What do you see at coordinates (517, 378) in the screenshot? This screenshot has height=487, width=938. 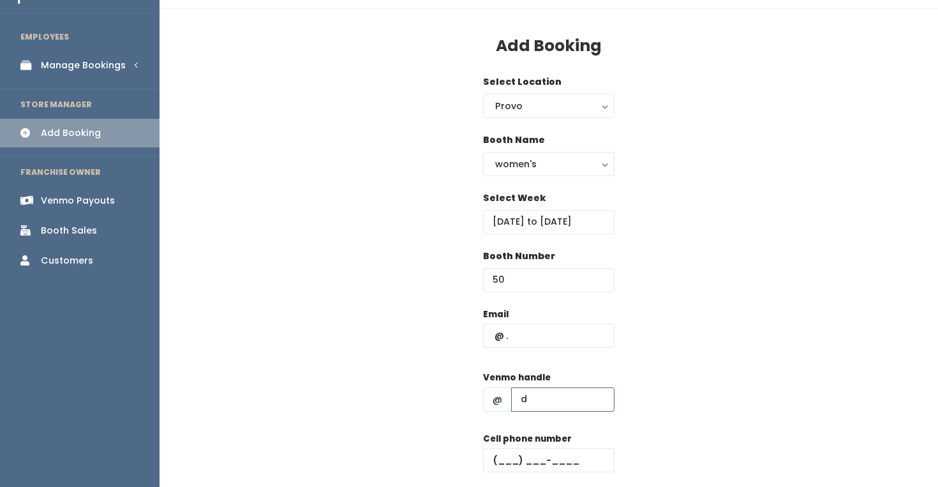 I see `label: Venmo handle` at bounding box center [517, 378].